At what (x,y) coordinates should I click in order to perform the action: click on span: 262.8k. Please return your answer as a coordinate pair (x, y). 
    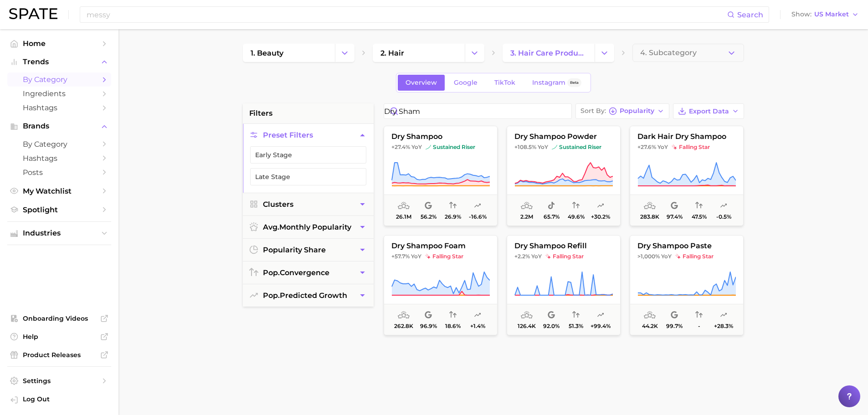
    Looking at the image, I should click on (404, 326).